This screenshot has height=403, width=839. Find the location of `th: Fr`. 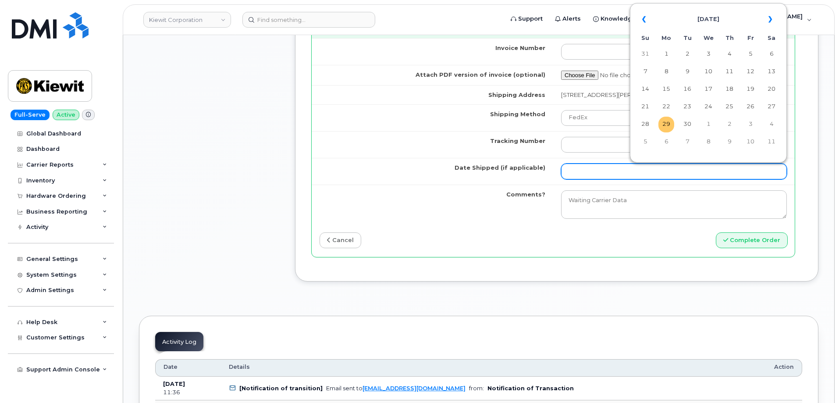

th: Fr is located at coordinates (750, 38).